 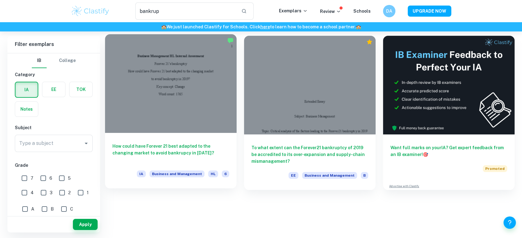 What do you see at coordinates (362, 11) in the screenshot?
I see `a: Schools` at bounding box center [362, 11].